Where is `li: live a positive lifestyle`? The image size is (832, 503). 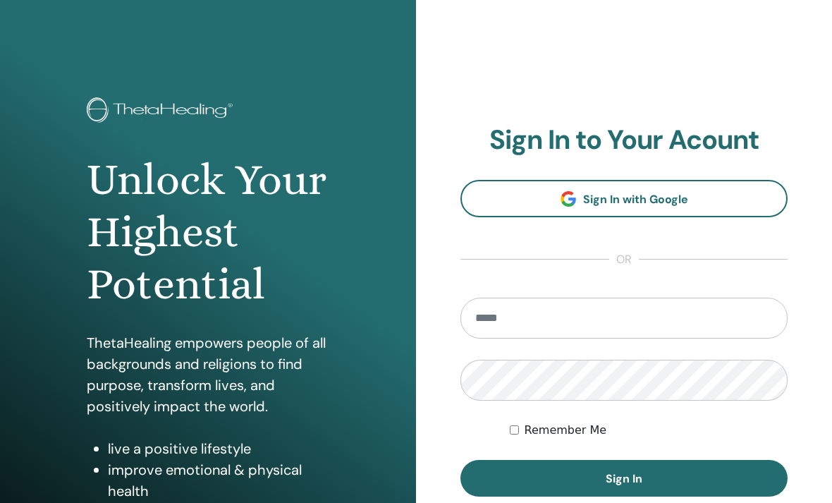 li: live a positive lifestyle is located at coordinates (218, 448).